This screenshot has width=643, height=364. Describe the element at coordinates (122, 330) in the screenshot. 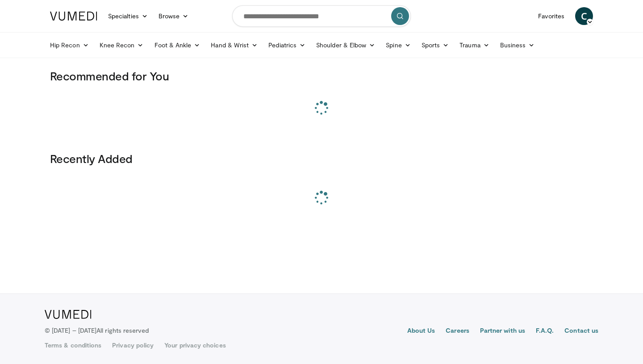

I see `span: All rights reserved` at that location.